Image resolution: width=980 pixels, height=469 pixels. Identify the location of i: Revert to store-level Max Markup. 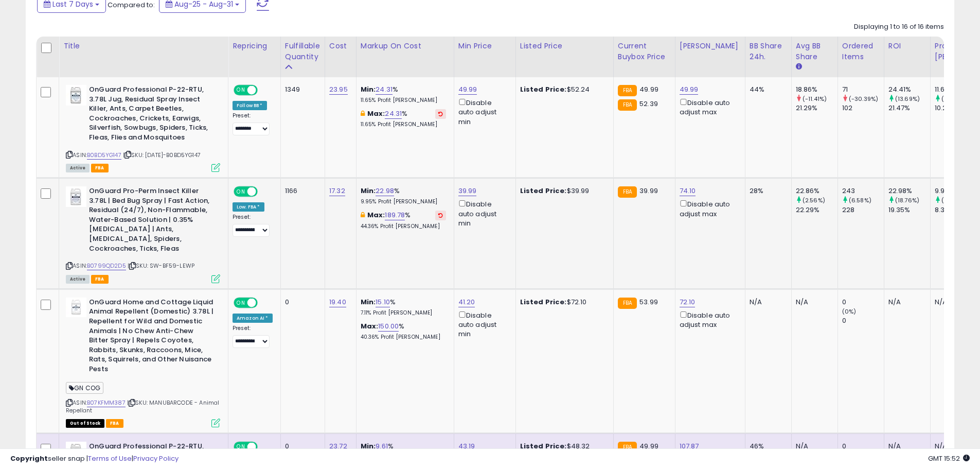
(440, 114).